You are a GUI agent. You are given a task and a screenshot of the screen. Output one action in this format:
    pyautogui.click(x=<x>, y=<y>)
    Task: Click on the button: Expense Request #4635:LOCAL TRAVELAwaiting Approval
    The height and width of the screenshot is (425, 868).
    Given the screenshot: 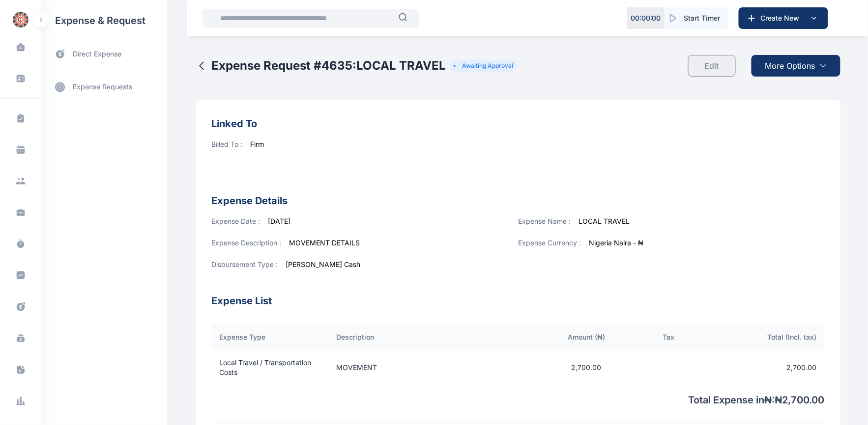 What is the action you would take?
    pyautogui.click(x=356, y=66)
    